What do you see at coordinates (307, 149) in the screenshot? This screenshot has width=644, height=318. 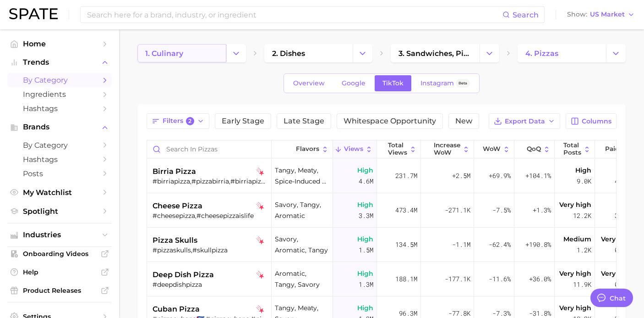 I see `span: Flavors` at bounding box center [307, 149].